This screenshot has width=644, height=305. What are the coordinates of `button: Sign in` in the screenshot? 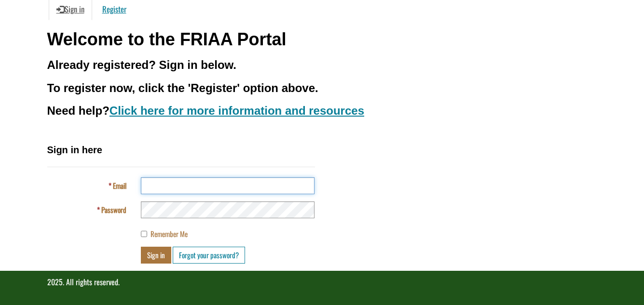 It's located at (156, 255).